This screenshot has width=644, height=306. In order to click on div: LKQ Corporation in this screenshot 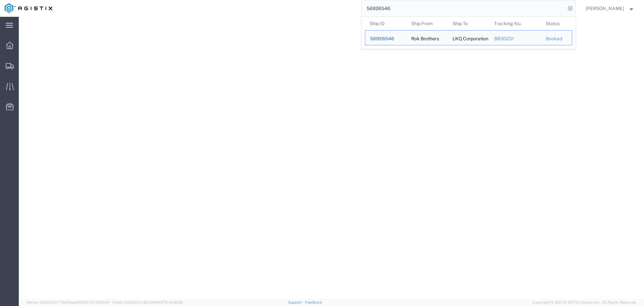, I will do `click(469, 37)`.